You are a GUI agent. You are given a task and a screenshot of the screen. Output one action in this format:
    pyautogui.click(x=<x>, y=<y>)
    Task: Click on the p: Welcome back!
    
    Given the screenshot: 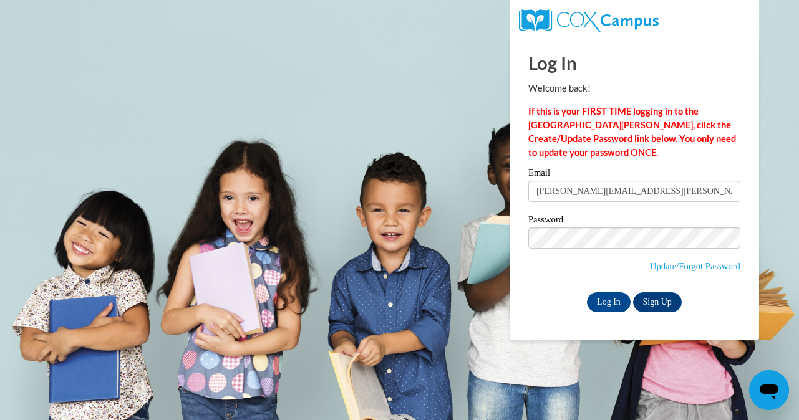 What is the action you would take?
    pyautogui.click(x=634, y=89)
    